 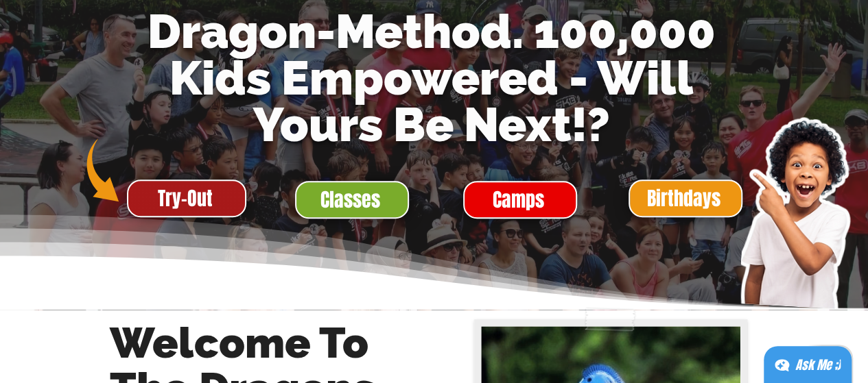 I want to click on a: Birthdays, so click(x=686, y=199).